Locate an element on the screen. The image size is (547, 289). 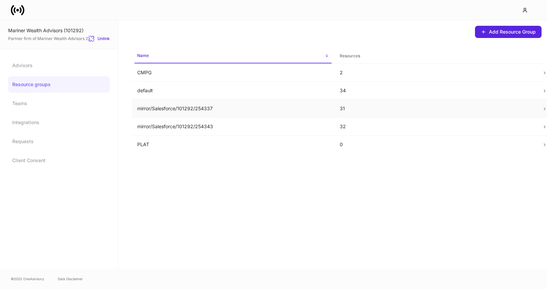
td: 32 is located at coordinates (435, 127).